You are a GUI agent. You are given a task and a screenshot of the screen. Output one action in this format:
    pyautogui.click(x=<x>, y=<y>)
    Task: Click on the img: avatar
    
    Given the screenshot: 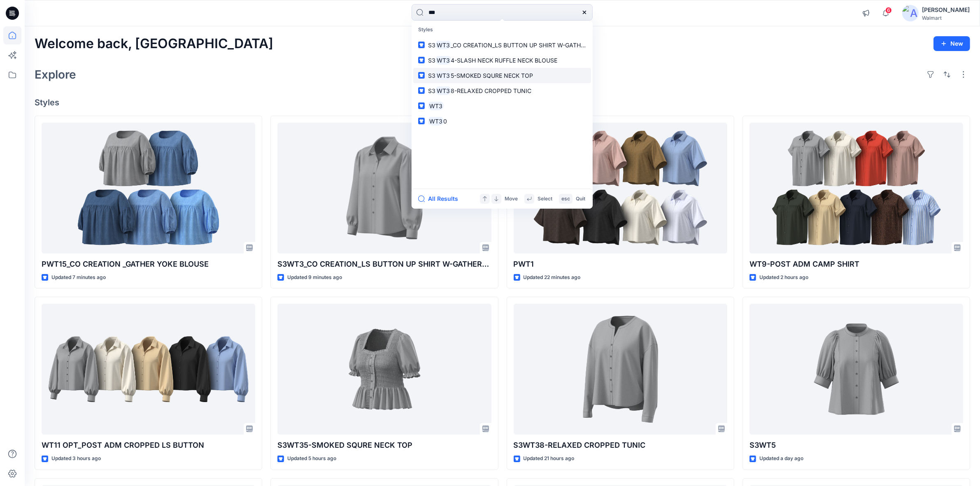 What is the action you would take?
    pyautogui.click(x=911, y=13)
    